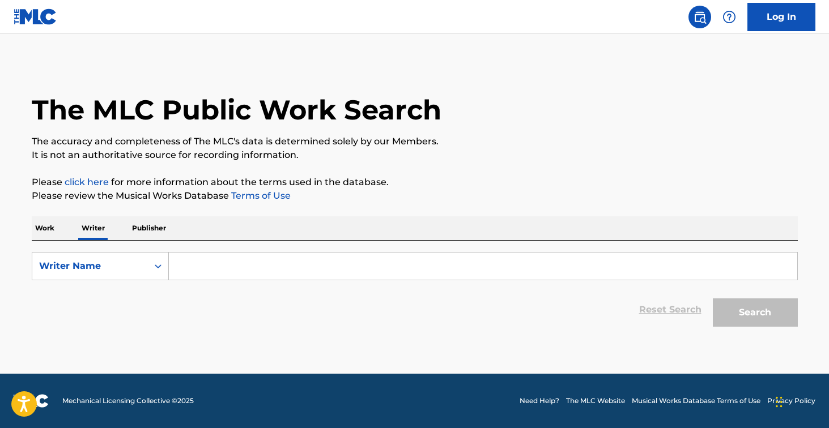  What do you see at coordinates (415, 142) in the screenshot?
I see `p: The accuracy and completeness of The MLC's data is determined solely by our Members.` at bounding box center [415, 142].